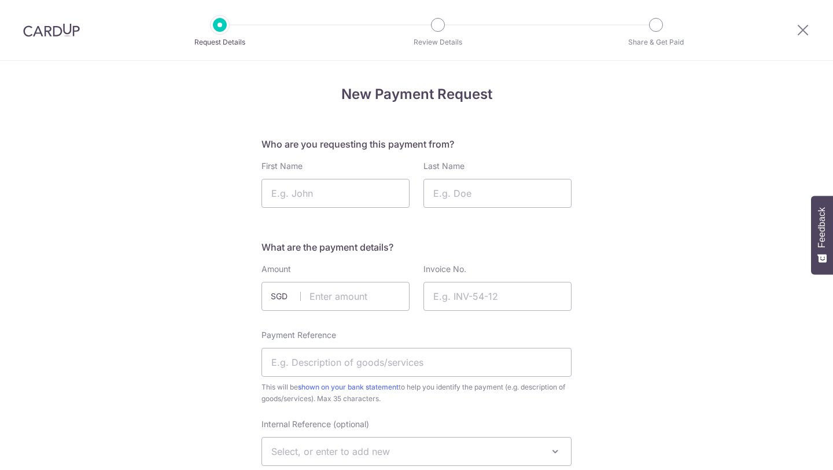  Describe the element at coordinates (51, 30) in the screenshot. I see `img: CardUp` at that location.